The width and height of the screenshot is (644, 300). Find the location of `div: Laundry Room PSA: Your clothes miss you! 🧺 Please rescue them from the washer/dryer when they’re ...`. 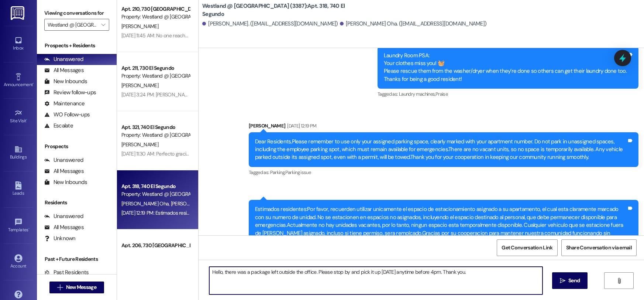

div: Laundry Room PSA: Your clothes miss you! 🧺 Please rescue them from the washer/dryer when they’re ... is located at coordinates (505, 68).